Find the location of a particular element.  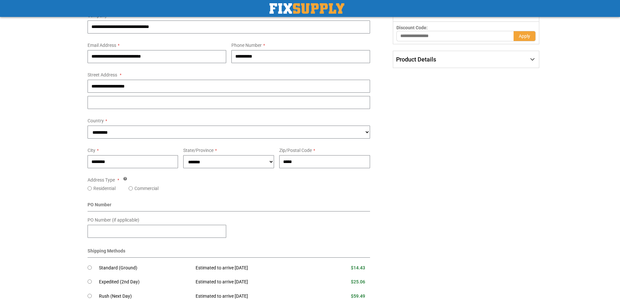

span: $14.43 is located at coordinates (358, 268).